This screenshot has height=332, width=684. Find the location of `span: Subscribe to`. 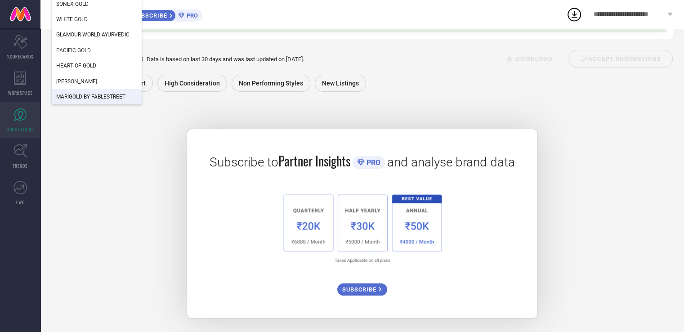

span: Subscribe to is located at coordinates (244, 162).